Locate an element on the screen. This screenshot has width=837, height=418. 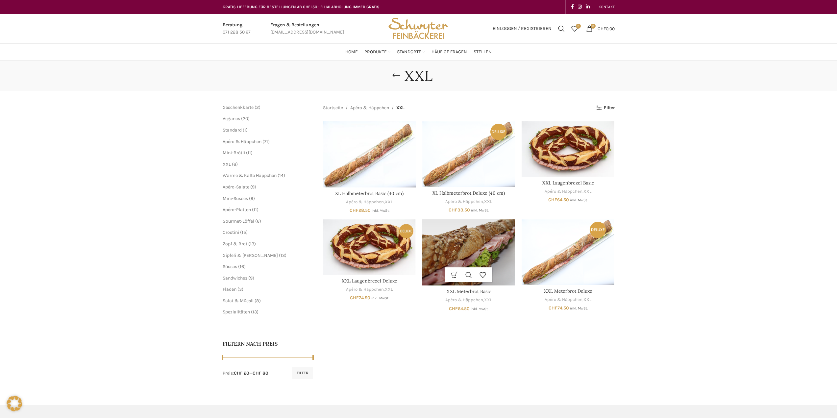
span: Spezialitäten is located at coordinates (236, 312).